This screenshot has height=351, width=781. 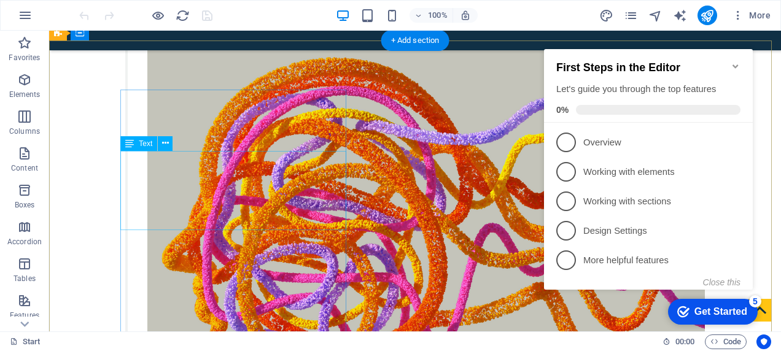 I want to click on li: Working with sections, so click(x=109, y=169).